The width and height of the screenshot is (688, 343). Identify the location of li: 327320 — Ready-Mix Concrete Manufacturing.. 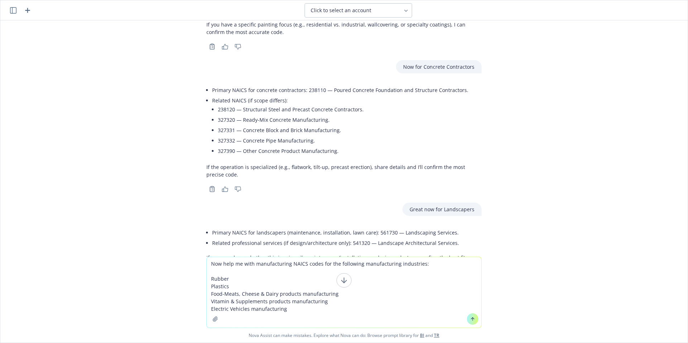
(350, 120).